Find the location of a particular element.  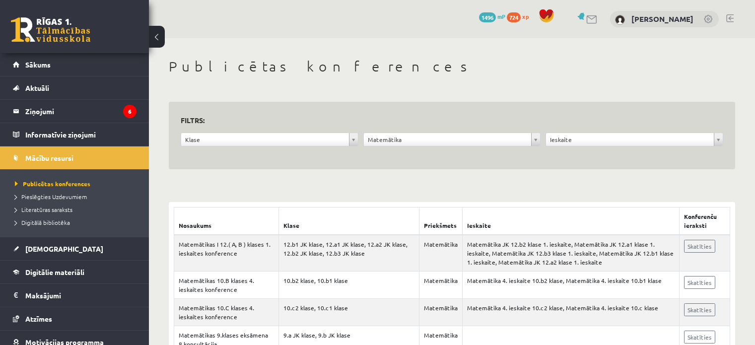

h1: Publicētas konferences is located at coordinates (451, 66).